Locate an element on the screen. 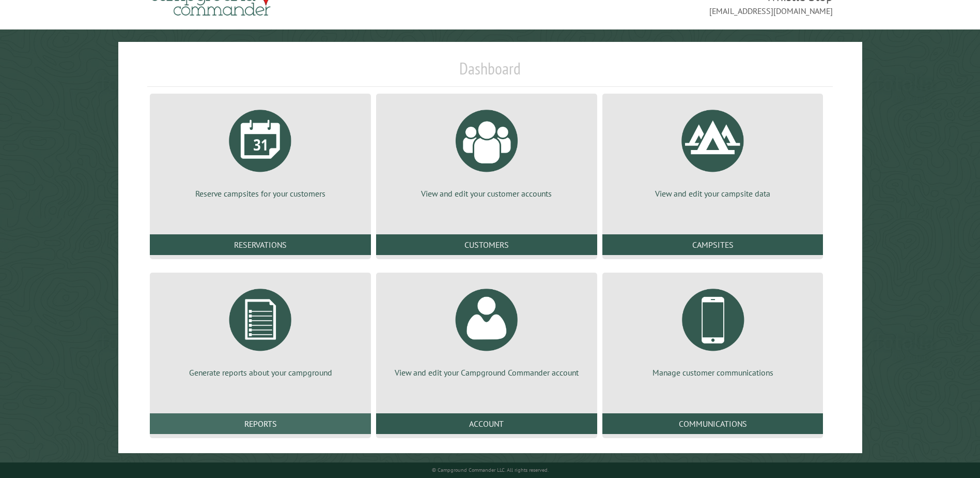  a: Manage customer communications is located at coordinates (713, 329).